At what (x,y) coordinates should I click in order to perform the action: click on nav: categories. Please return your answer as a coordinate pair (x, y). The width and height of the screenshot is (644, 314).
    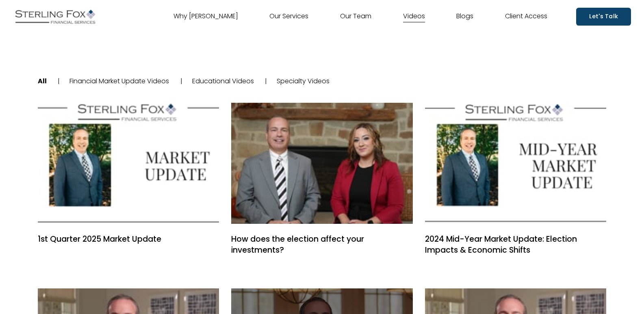
    Looking at the image, I should click on (322, 81).